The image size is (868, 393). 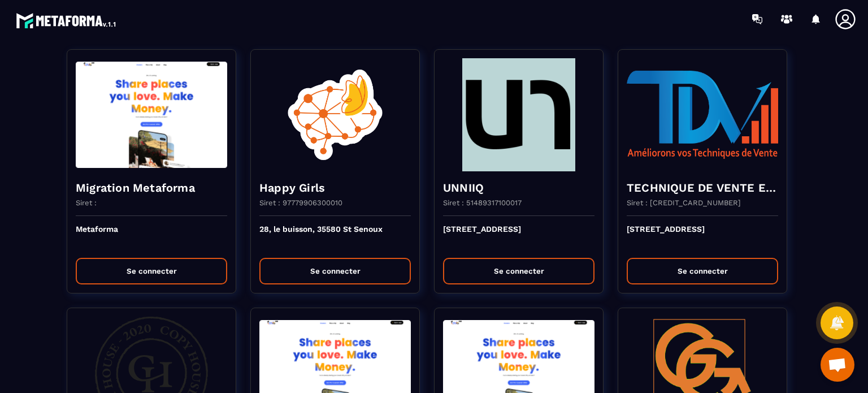 What do you see at coordinates (838, 365) in the screenshot?
I see `div: Ouvrir le chat` at bounding box center [838, 365].